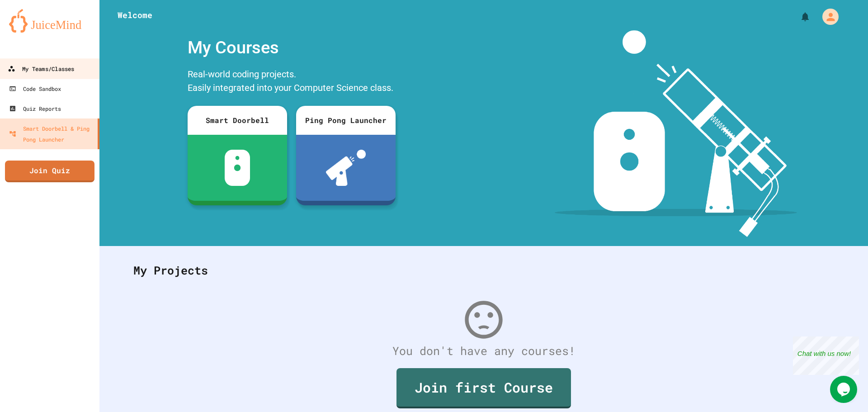 The width and height of the screenshot is (868, 412). Describe the element at coordinates (237, 168) in the screenshot. I see `img: sdb-white.svg` at that location.